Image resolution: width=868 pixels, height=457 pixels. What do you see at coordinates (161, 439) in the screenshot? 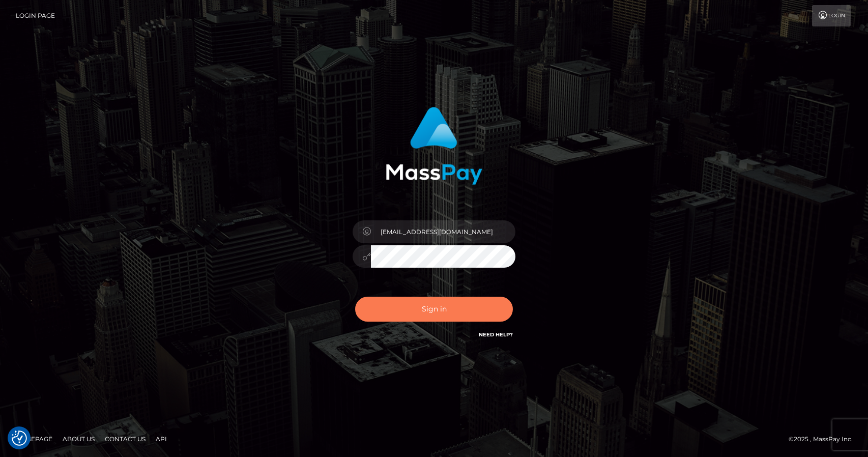
I see `a: API` at bounding box center [161, 439].